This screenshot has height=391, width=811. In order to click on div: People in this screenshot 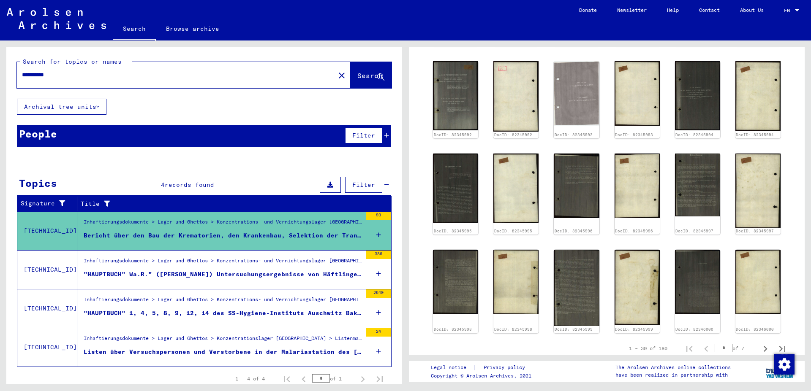, I will do `click(38, 134)`.